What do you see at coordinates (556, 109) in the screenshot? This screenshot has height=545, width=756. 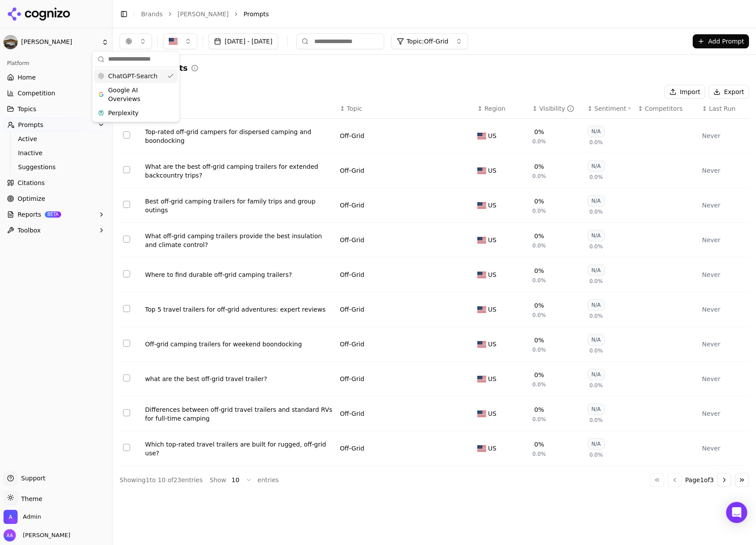 I see `div: Visibility` at bounding box center [556, 109].